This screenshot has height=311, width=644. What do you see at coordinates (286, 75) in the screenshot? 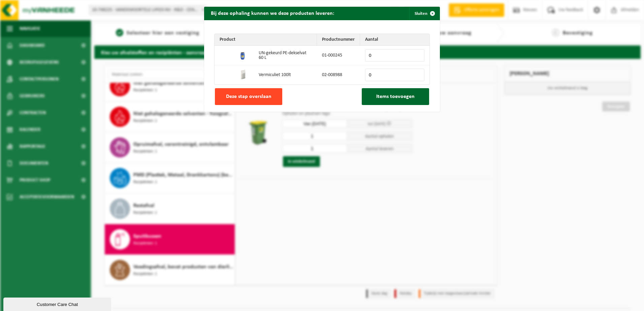
I see `td: Vermiculiet 100lt` at bounding box center [286, 75].